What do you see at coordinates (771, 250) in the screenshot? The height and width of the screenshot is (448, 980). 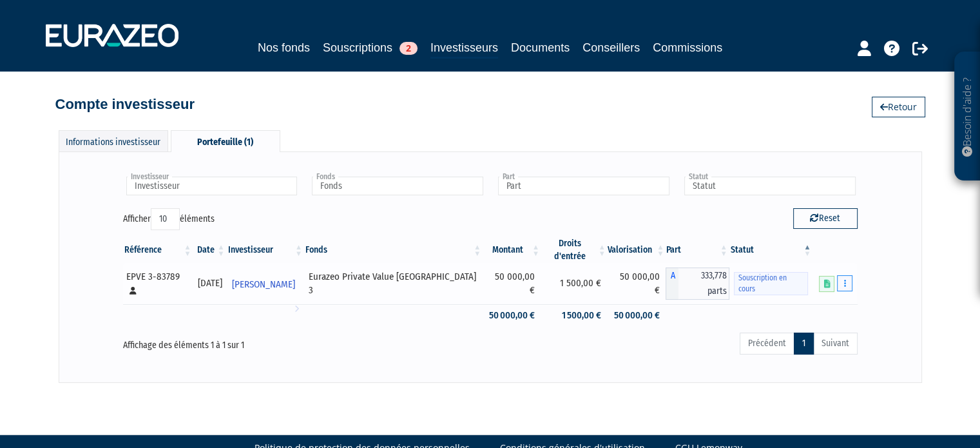 I see `th: Statut : activer pour trier la colonne par ordre d&eacute;croissant` at bounding box center [771, 250].